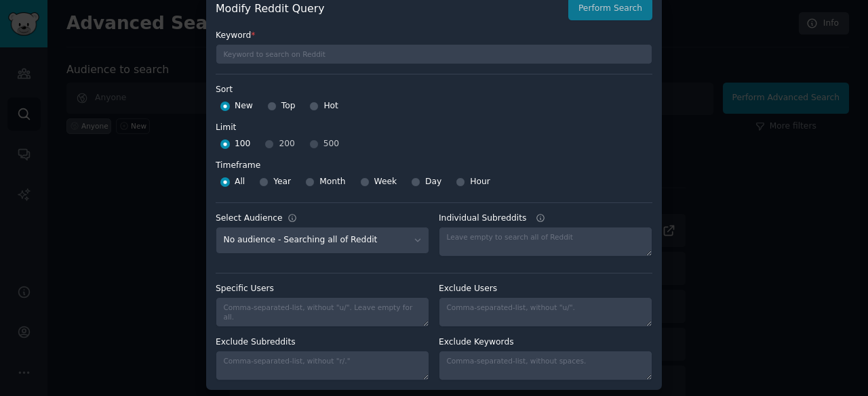 The width and height of the screenshot is (868, 396). Describe the element at coordinates (322, 290) in the screenshot. I see `label: Specific Users` at that location.